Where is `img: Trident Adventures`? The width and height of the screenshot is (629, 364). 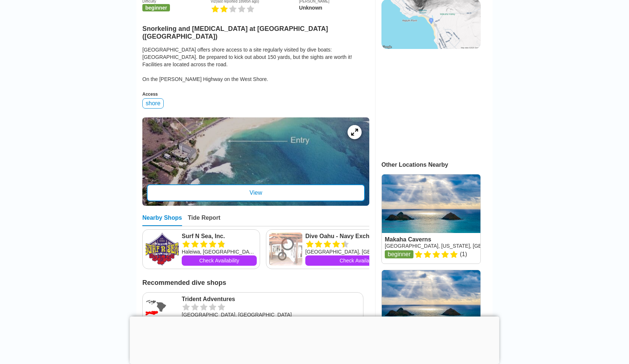
img: Trident Adventures is located at coordinates (163, 311).